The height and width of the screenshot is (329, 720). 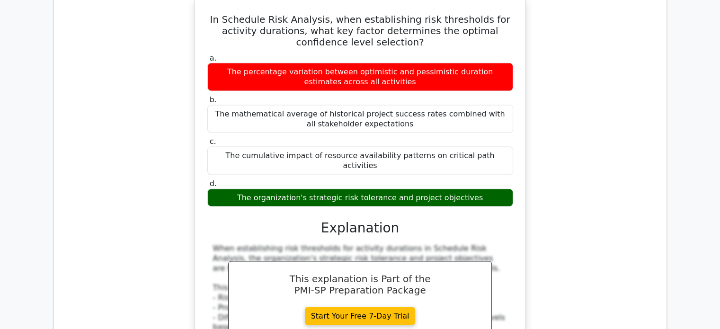 I want to click on span: a., so click(x=213, y=58).